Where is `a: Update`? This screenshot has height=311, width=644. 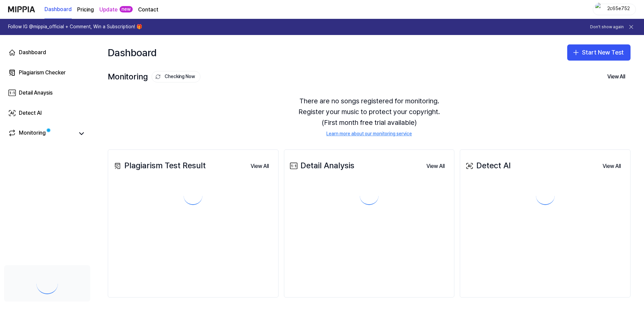
a: Update is located at coordinates (108, 10).